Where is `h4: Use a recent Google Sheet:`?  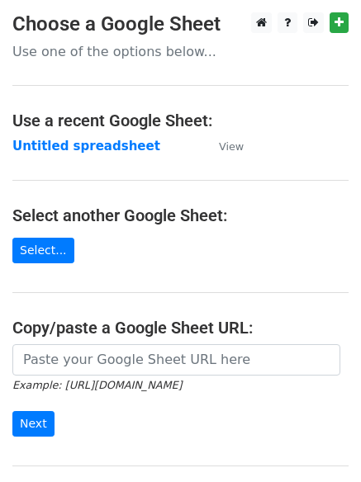
h4: Use a recent Google Sheet: is located at coordinates (180, 121).